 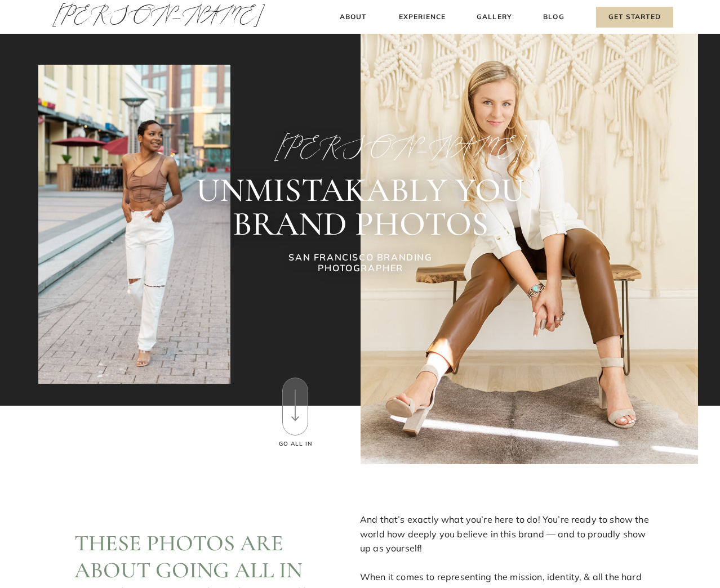 What do you see at coordinates (634, 17) in the screenshot?
I see `a: Get Started` at bounding box center [634, 17].